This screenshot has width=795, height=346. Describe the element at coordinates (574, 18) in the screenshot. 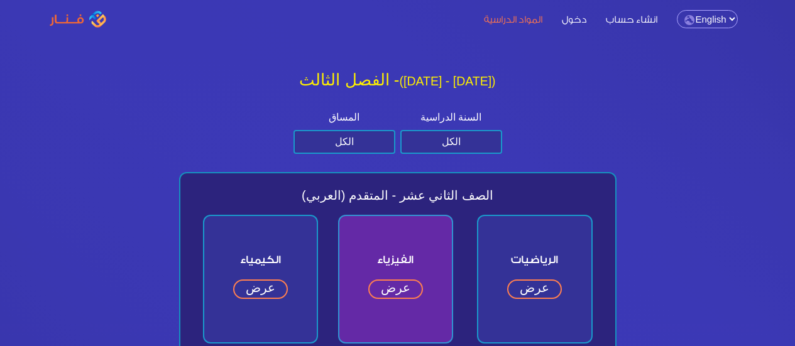

I see `a: دخول` at that location.